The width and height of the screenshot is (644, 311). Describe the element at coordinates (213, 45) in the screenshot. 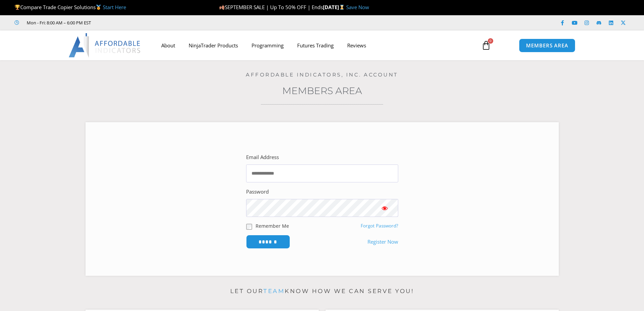

I see `a: NinjaTrader Products` at that location.